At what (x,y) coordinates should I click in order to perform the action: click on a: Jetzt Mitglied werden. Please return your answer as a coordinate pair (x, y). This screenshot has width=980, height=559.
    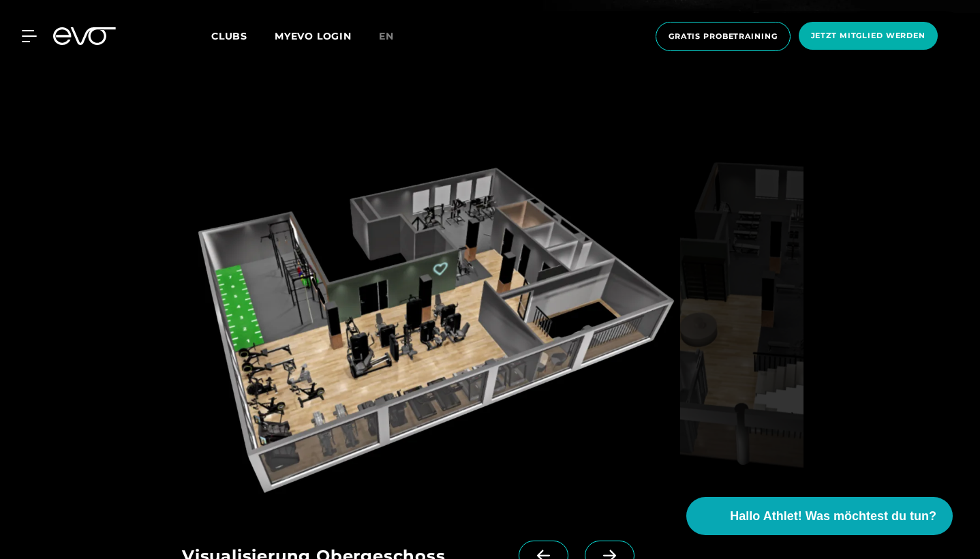
    Looking at the image, I should click on (868, 36).